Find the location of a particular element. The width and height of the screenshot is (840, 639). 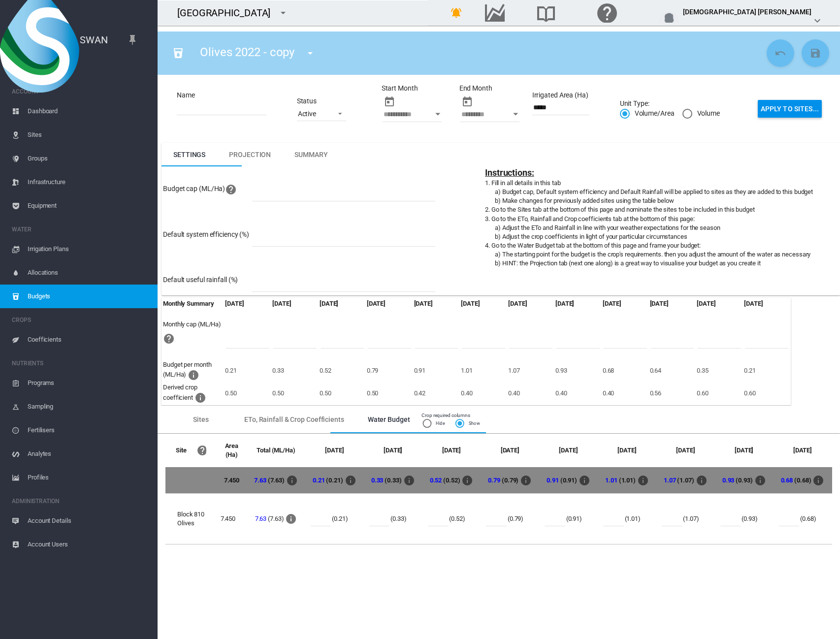

span: SWAN is located at coordinates (94, 40).